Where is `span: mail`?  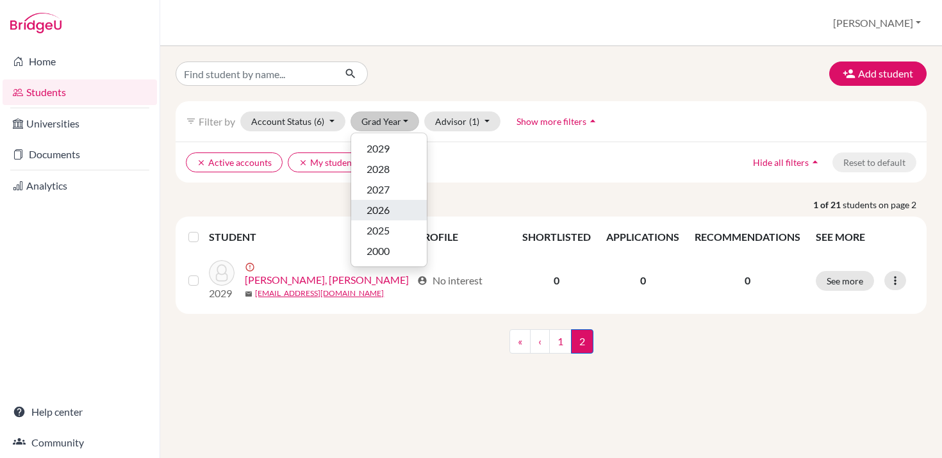 span: mail is located at coordinates (249, 294).